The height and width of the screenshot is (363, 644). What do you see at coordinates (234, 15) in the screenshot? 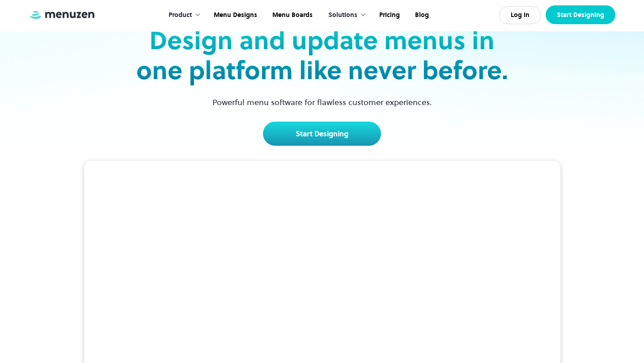
I see `a: Menu Designs` at bounding box center [234, 15].